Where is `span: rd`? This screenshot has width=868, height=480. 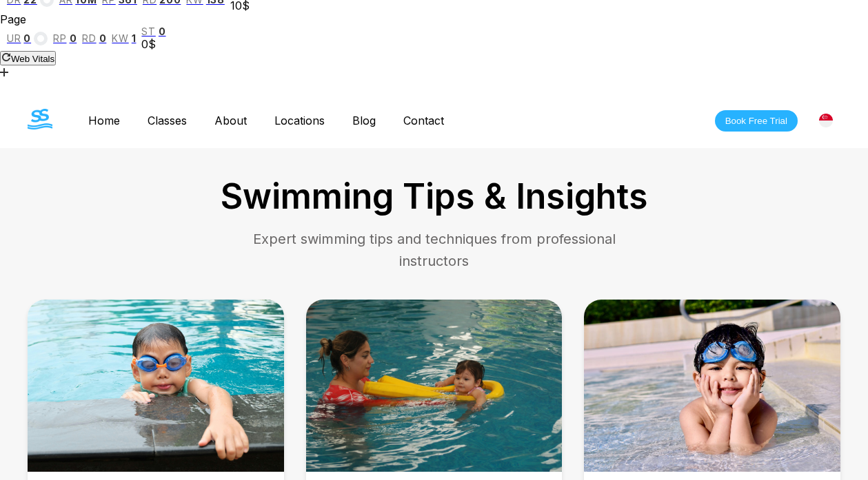
span: rd is located at coordinates (89, 38).